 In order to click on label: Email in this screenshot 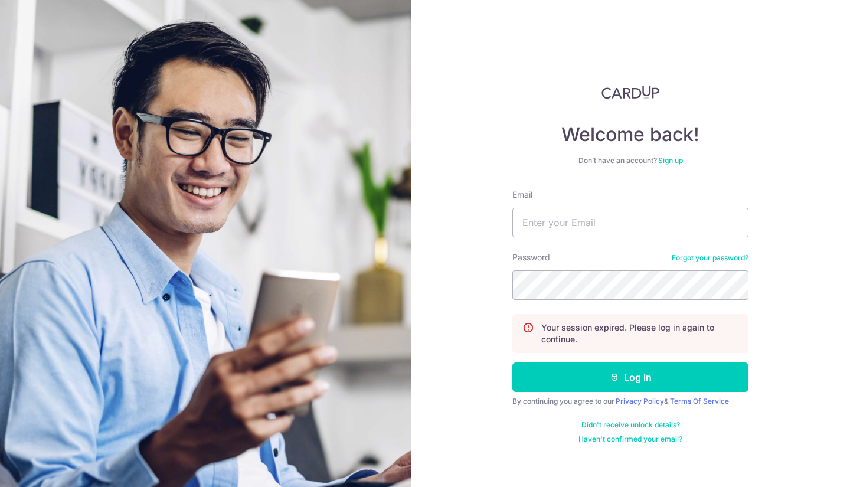, I will do `click(522, 195)`.